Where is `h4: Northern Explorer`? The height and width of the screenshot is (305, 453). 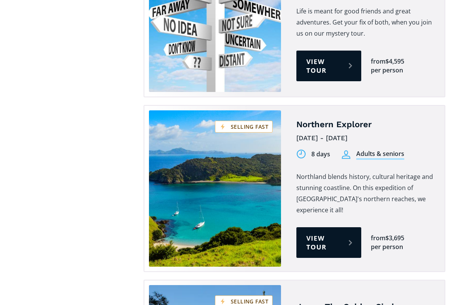
h4: Northern Explorer is located at coordinates (365, 125).